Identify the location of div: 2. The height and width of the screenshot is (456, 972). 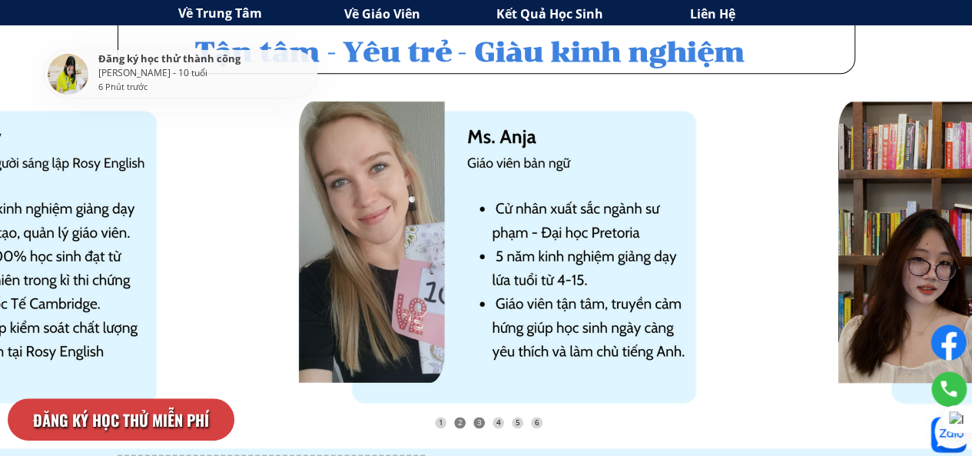
(459, 422).